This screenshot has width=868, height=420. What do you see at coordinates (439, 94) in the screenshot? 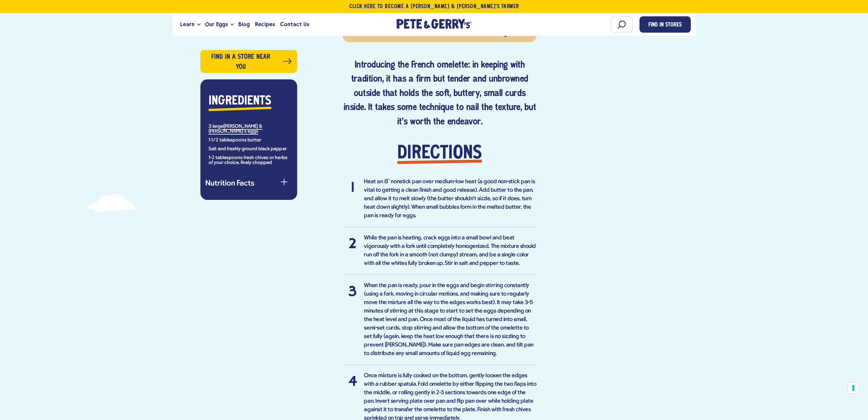
I see `h4: Introducing the French omelette: in keeping with tradition, it has a firm but tender and unbrowne...` at bounding box center [439, 94].